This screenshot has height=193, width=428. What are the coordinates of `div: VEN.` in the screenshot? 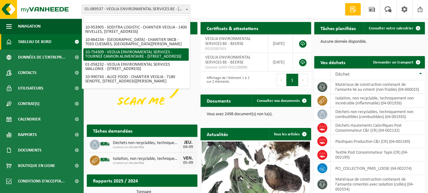 It's located at (188, 158).